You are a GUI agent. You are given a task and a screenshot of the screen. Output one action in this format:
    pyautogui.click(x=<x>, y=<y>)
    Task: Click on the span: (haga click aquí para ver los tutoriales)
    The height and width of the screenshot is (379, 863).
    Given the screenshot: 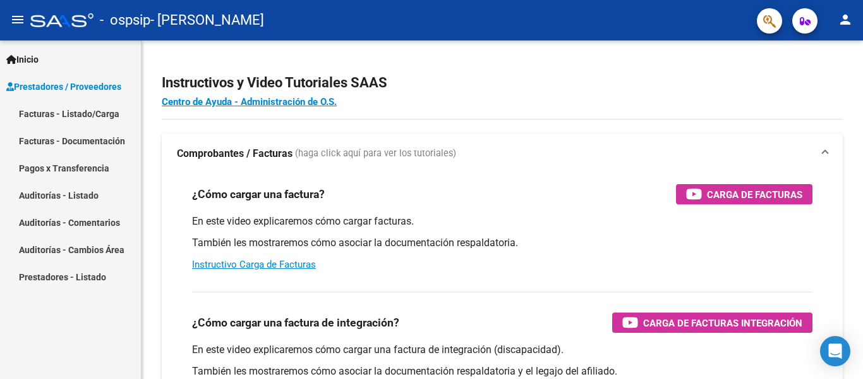 What is the action you would take?
    pyautogui.click(x=375, y=154)
    